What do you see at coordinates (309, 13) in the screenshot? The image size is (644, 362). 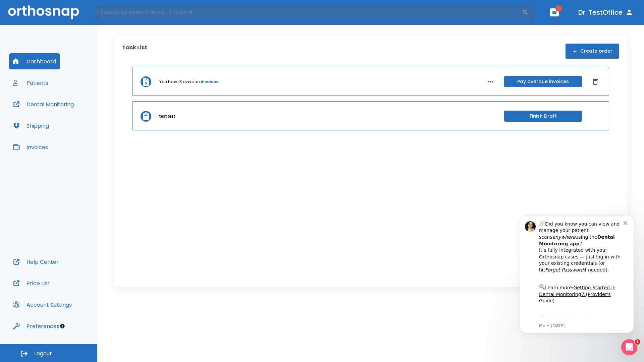 I see `input: Search by Patient Name or Case #` at bounding box center [309, 13].